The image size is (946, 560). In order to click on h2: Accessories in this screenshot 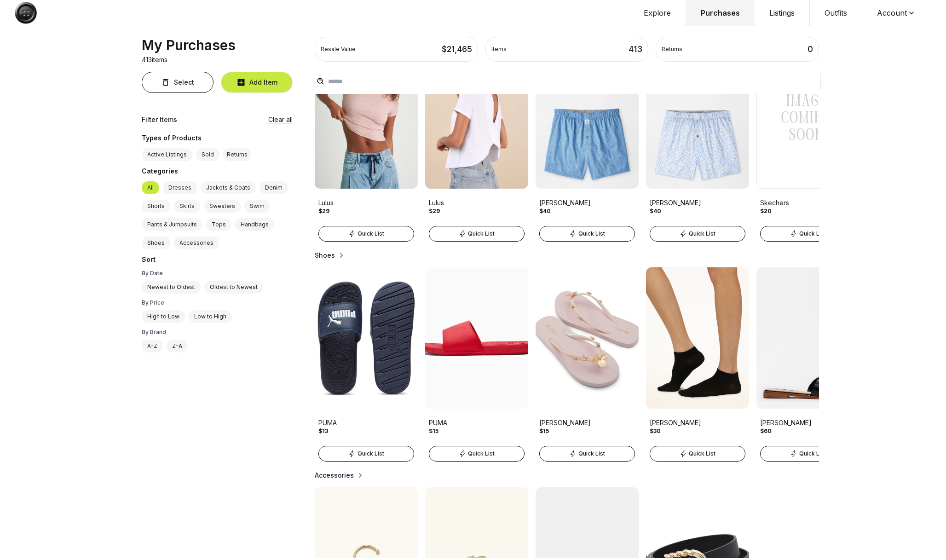, I will do `click(334, 475)`.